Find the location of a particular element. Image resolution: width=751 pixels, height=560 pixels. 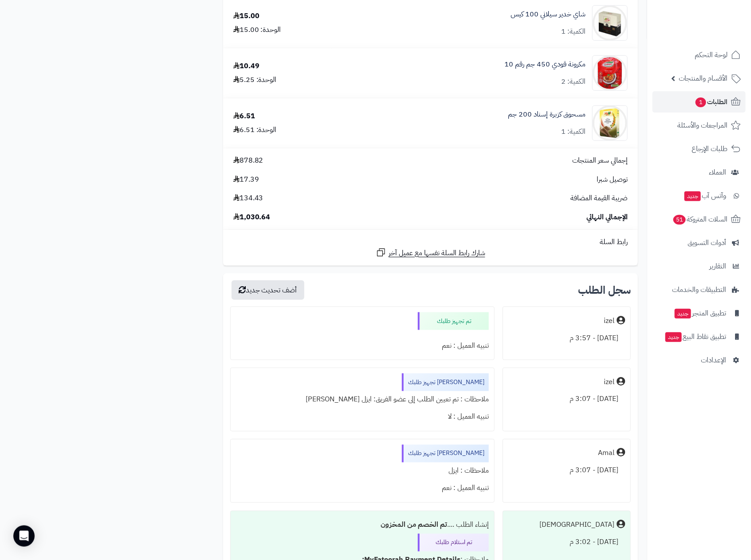

a: تطبيق نقاط البيعجديد is located at coordinates (699, 336).